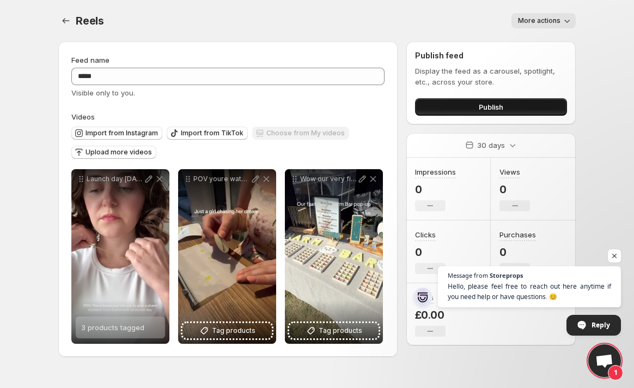 This screenshot has width=634, height=388. Describe the element at coordinates (605, 360) in the screenshot. I see `a: Open chat` at that location.